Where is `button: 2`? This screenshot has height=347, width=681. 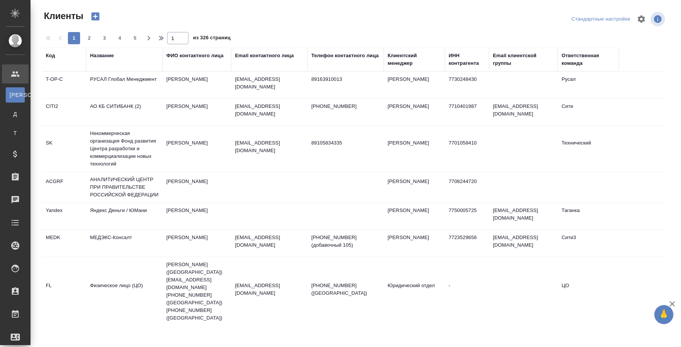 button: 2 is located at coordinates (89, 38).